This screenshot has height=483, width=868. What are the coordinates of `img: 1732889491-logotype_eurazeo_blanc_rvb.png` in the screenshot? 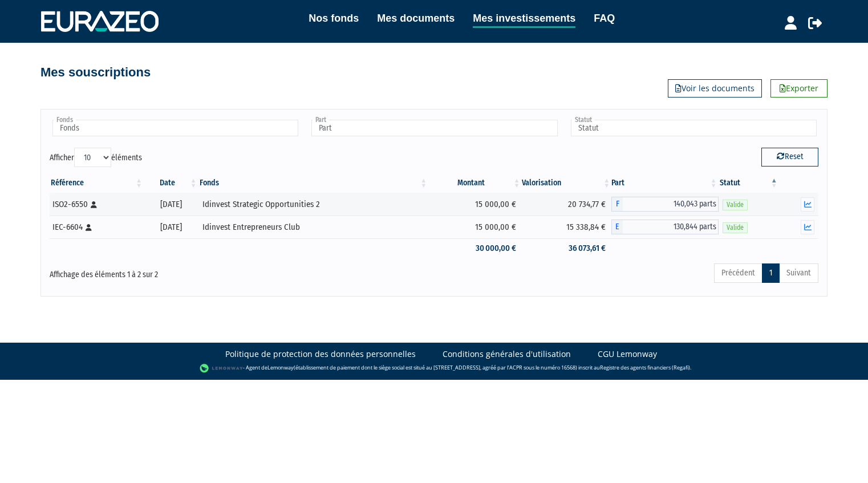 It's located at (100, 21).